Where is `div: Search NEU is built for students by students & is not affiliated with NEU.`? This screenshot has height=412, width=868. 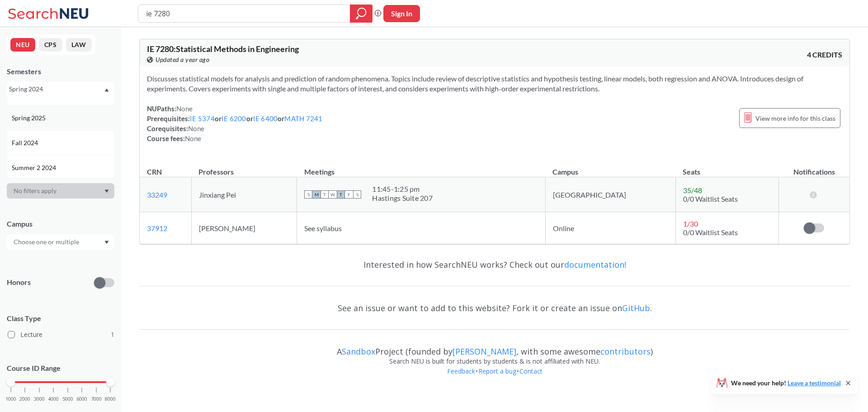
div: Search NEU is built for students by students & is not affiliated with NEU. is located at coordinates (495, 361).